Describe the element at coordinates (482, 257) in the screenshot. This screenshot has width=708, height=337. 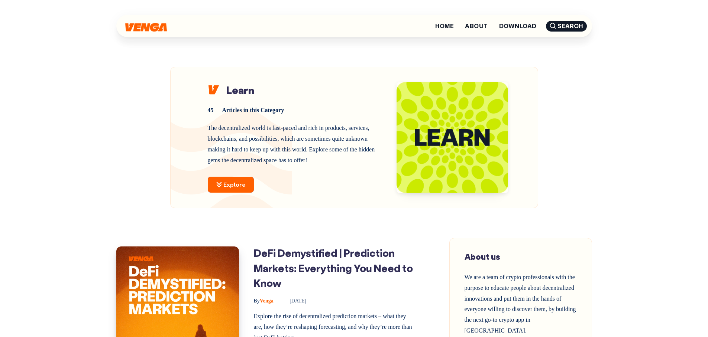
I see `span: About us` at that location.